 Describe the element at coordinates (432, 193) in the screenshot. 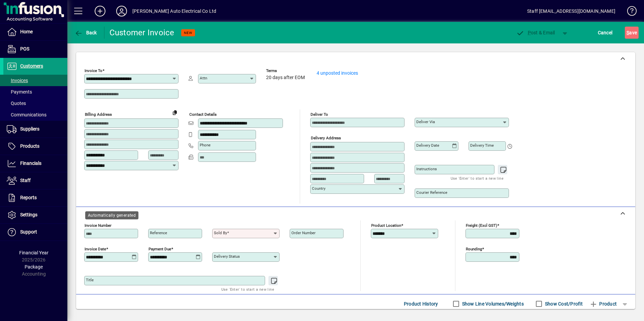

I see `mat-label: Courier Reference` at that location.